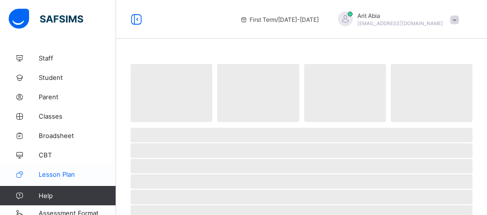 This screenshot has height=215, width=487. Describe the element at coordinates (46, 19) in the screenshot. I see `img: safsims` at that location.